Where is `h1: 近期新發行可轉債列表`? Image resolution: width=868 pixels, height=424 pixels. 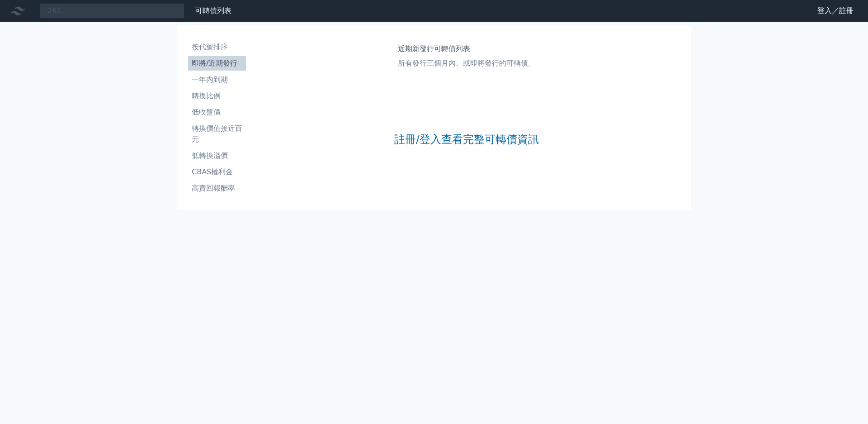 h1: 近期新發行可轉債列表 is located at coordinates (466, 49).